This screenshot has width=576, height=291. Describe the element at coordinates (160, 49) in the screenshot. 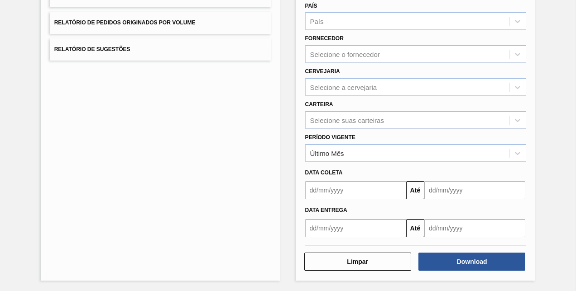

I see `button: Relatório de Sugestões` at that location.